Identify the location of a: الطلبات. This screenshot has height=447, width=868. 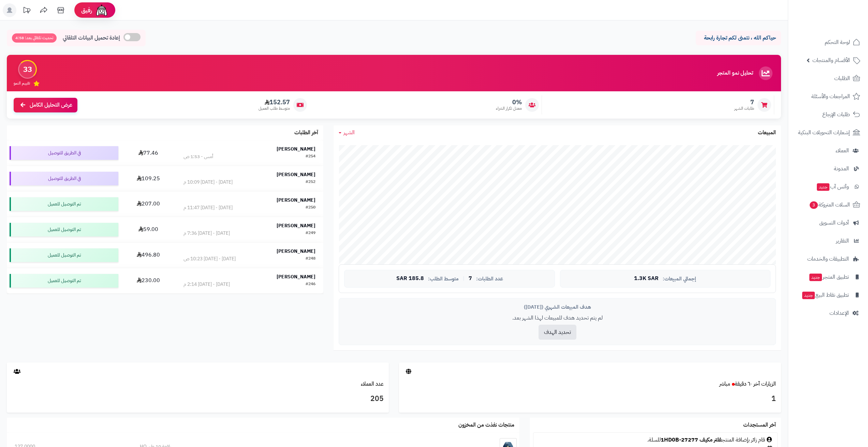
(829, 79).